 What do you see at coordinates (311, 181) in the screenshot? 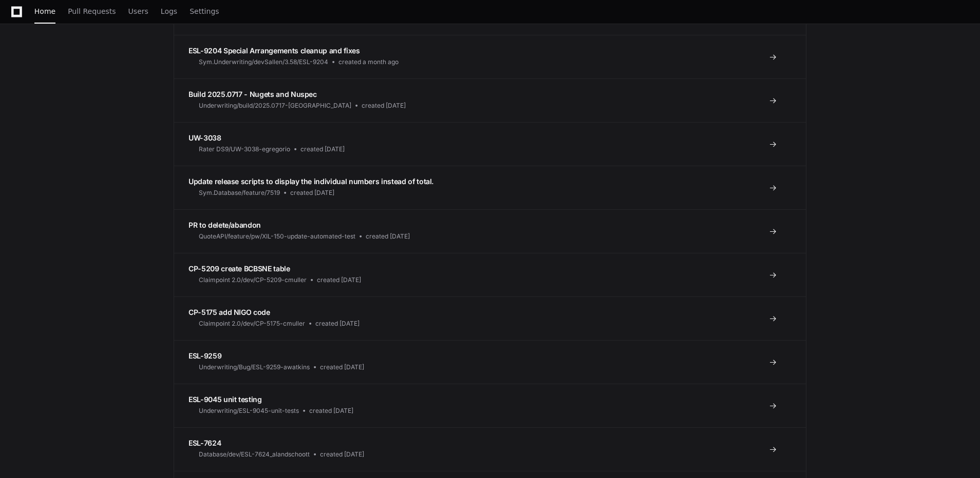
I see `span: Update release scripts to display the individual numbers instead of total.` at bounding box center [311, 181].